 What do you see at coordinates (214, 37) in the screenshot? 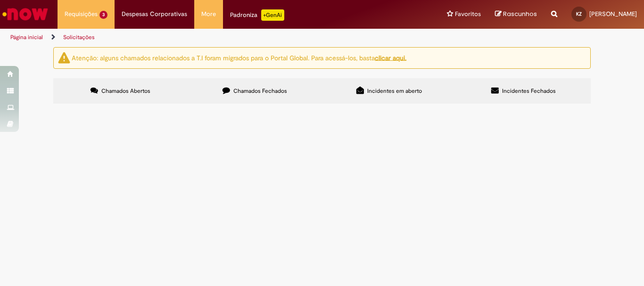
I see `ul: Trilhas de página` at bounding box center [214, 37].